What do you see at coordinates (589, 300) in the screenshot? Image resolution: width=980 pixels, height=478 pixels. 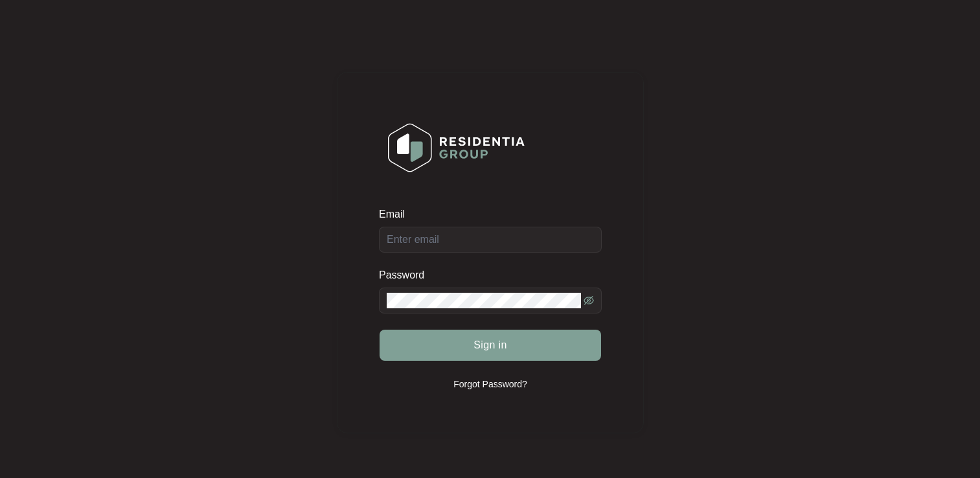 I see `span: eye-invisible` at bounding box center [589, 300].